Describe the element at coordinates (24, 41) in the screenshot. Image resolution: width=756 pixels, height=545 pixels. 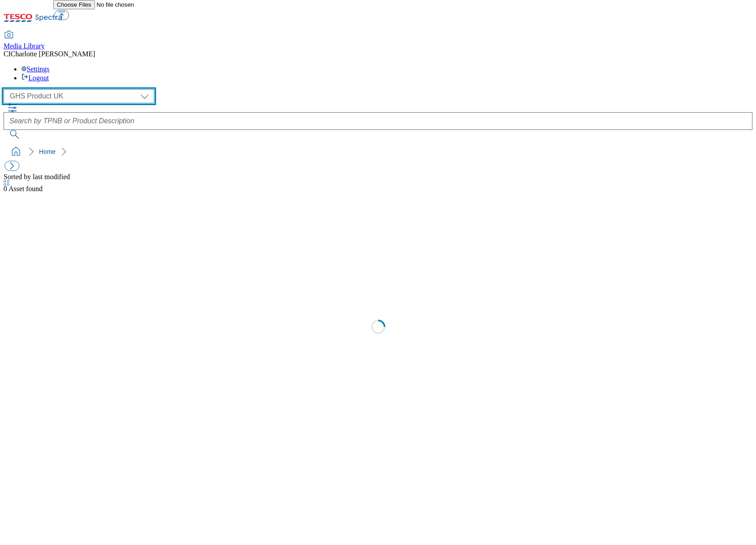
I see `a: Media Library` at that location.